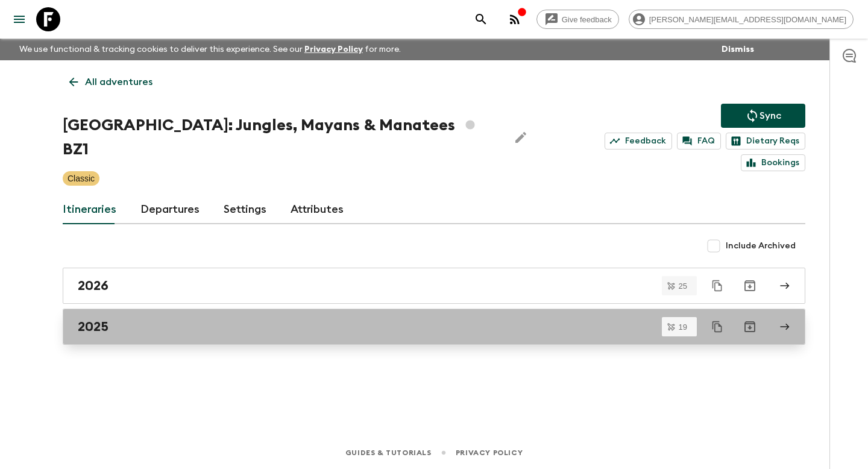  Describe the element at coordinates (772, 162) in the screenshot. I see `a: Bookings` at that location.